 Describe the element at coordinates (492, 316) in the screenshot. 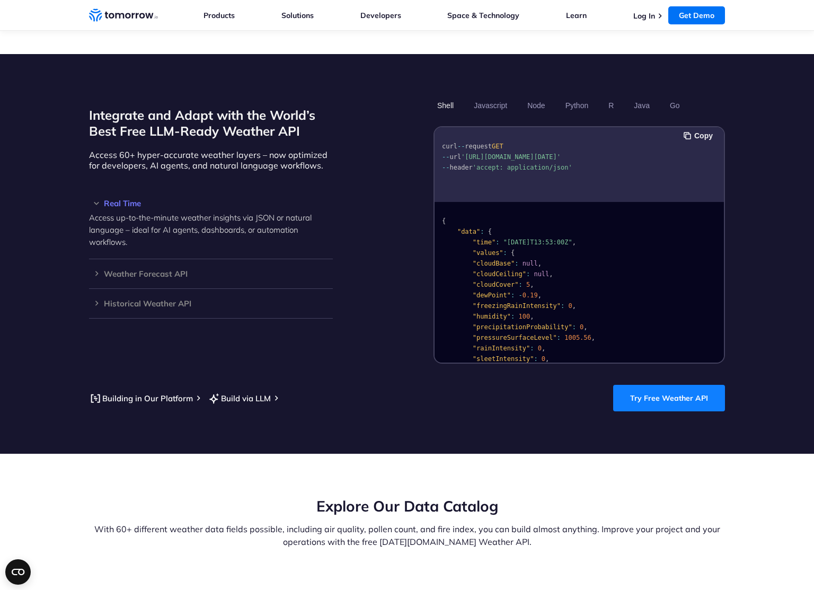

I see `span: "humidity"` at that location.